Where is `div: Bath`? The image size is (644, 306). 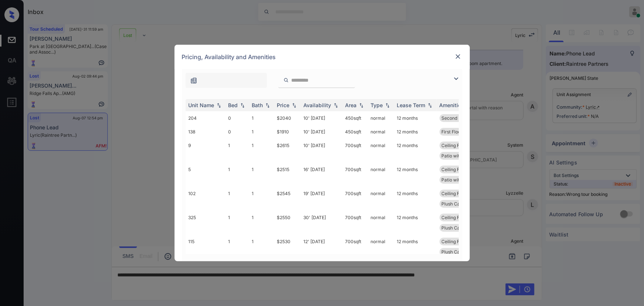 div: Bath is located at coordinates (257, 105).